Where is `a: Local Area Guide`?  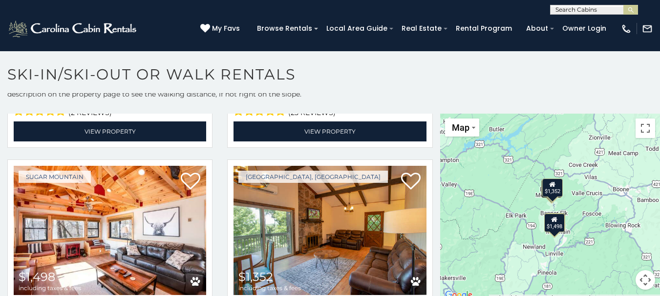
a: Local Area Guide is located at coordinates (356, 28).